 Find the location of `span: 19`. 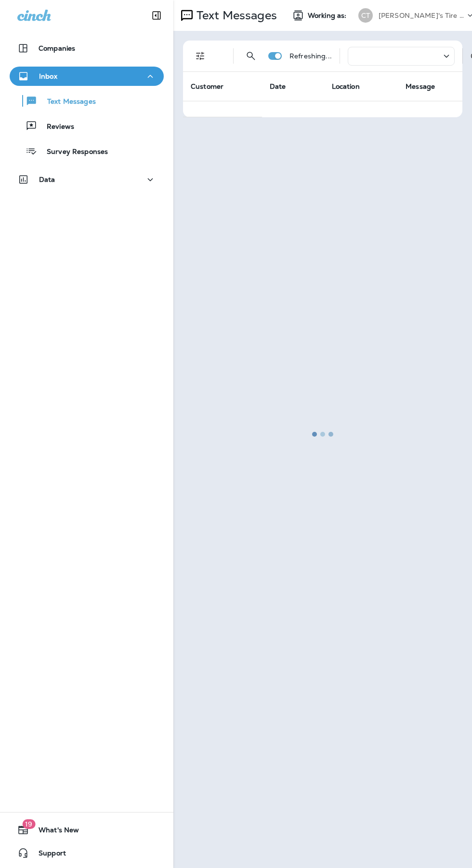

span: 19 is located at coordinates (28, 824).